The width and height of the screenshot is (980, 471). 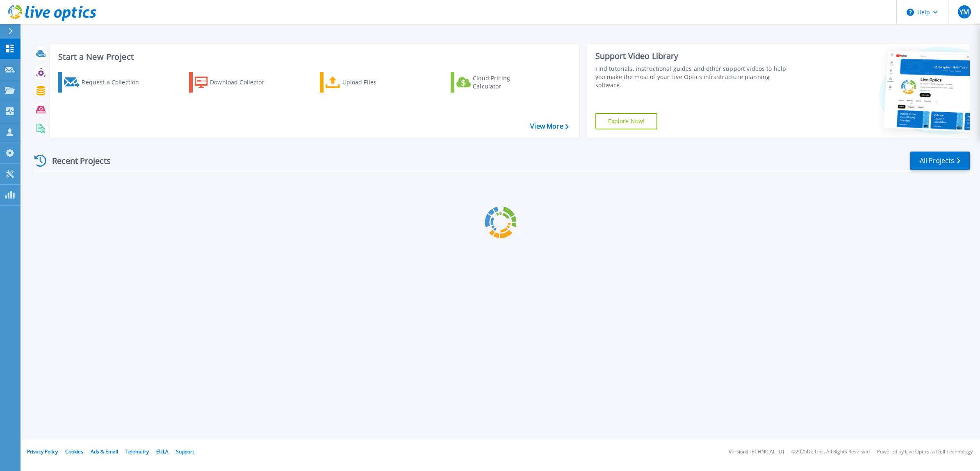 What do you see at coordinates (963, 12) in the screenshot?
I see `span: YM` at bounding box center [963, 12].